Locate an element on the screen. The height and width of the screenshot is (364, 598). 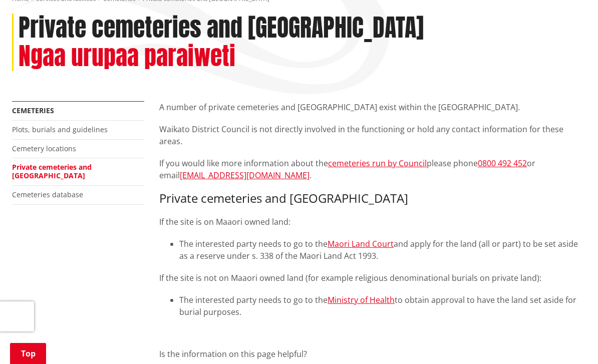
a: Cemeteries database is located at coordinates (47, 194).